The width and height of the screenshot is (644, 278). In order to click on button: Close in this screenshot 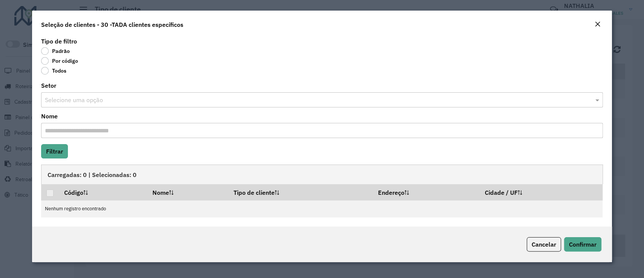, I will do `click(598, 25)`.